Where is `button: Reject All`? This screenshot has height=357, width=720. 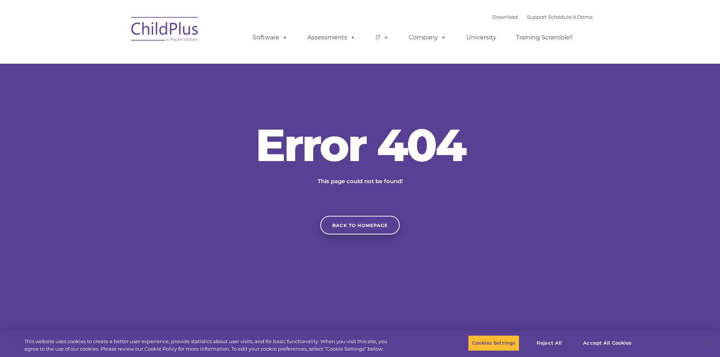 button: Reject All is located at coordinates (549, 344).